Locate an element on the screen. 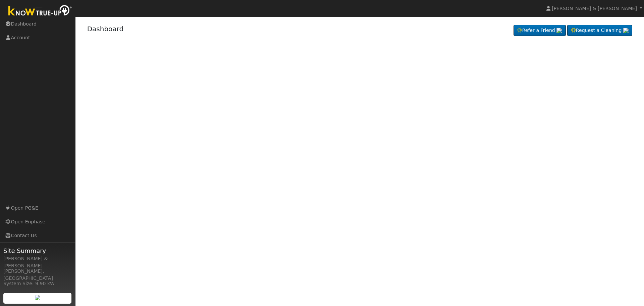 This screenshot has height=306, width=644. a: Request a Cleaning is located at coordinates (600, 30).